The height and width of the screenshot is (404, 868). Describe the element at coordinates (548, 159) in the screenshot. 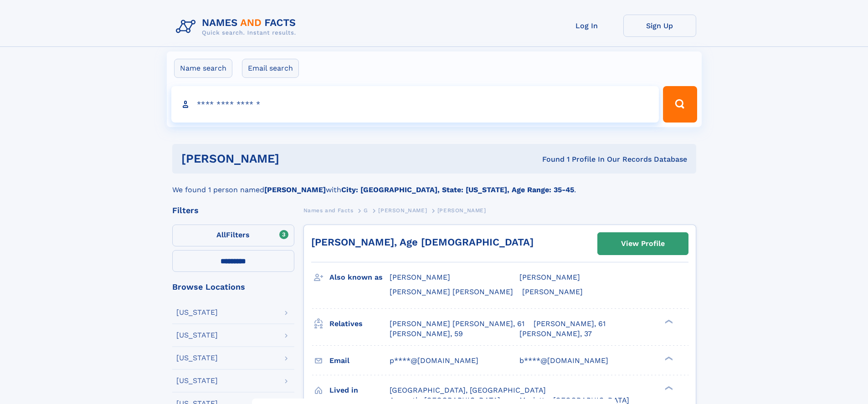

I see `div: Found 1 Profile In Our Records Database` at that location.